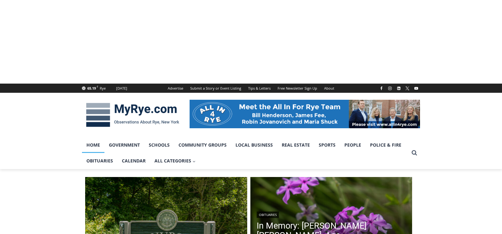 This screenshot has height=234, width=502. I want to click on span: F, so click(97, 86).